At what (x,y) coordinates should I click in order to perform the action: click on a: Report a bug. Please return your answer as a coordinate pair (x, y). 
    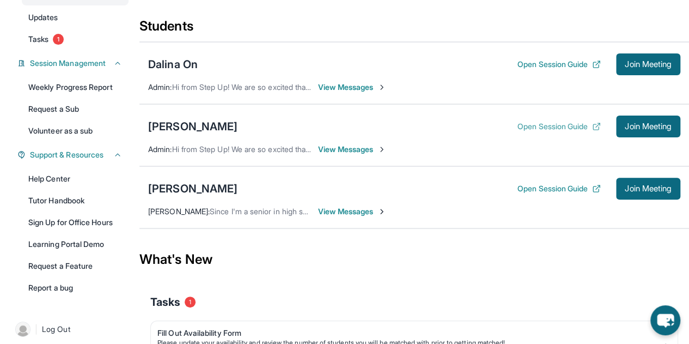
    Looking at the image, I should click on (75, 288).